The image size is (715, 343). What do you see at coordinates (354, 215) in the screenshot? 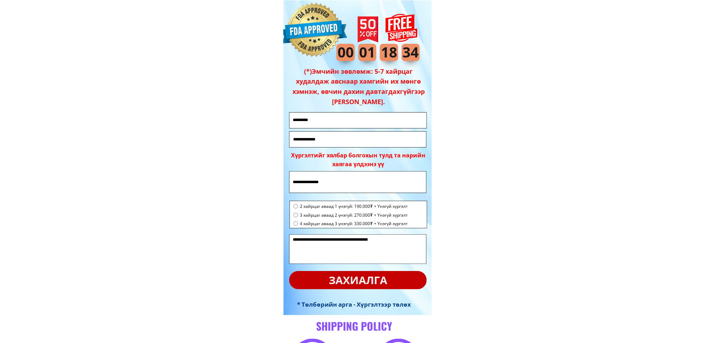
I see `span: 3 хайрцаг аваад 2 үнэгүй: 270.000₮ + Үнэгүй хүргэлт` at bounding box center [354, 215].